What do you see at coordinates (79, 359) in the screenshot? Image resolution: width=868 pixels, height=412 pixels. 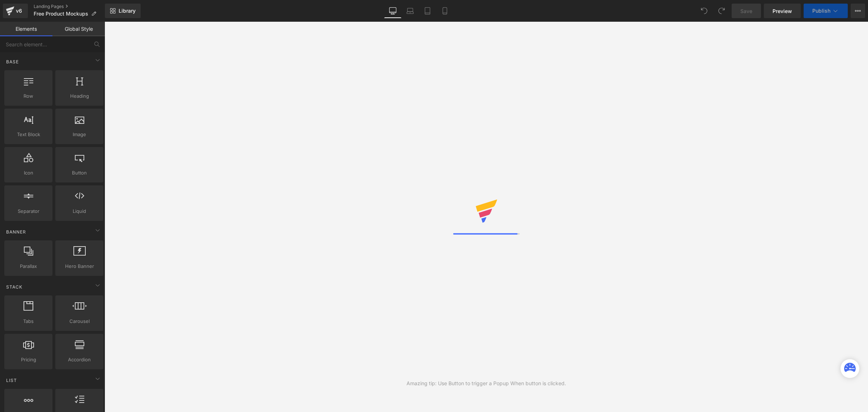 I see `span: Accordion` at bounding box center [79, 359].